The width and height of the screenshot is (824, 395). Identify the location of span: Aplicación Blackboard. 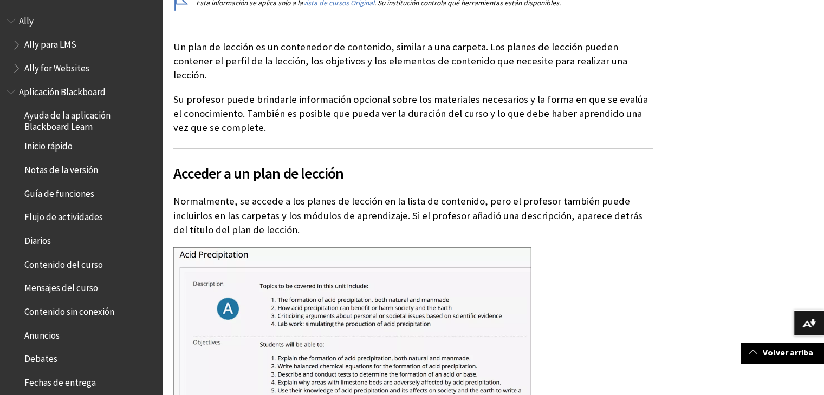
(62, 90).